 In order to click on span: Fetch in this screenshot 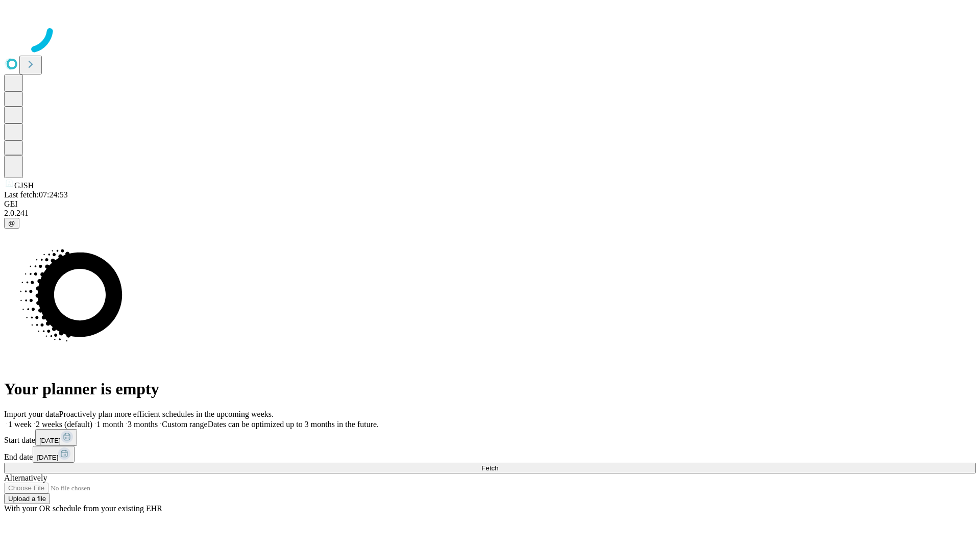, I will do `click(490, 468)`.